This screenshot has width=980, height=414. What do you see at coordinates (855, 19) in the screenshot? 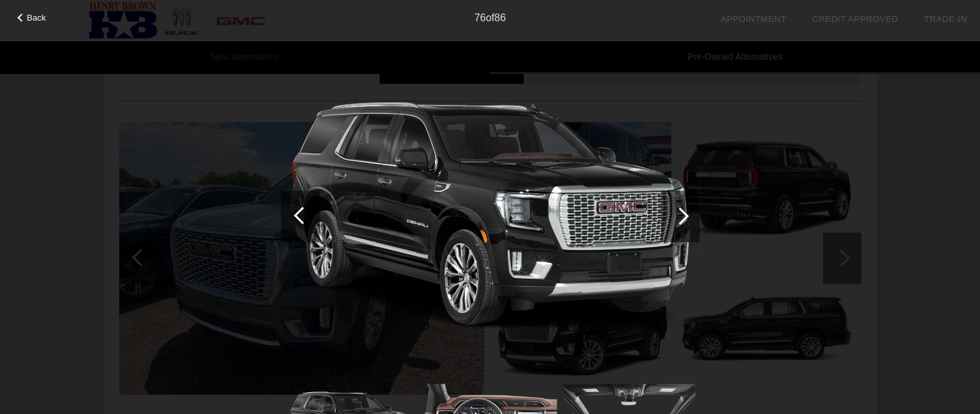
I see `a: Credit Approved` at bounding box center [855, 19].